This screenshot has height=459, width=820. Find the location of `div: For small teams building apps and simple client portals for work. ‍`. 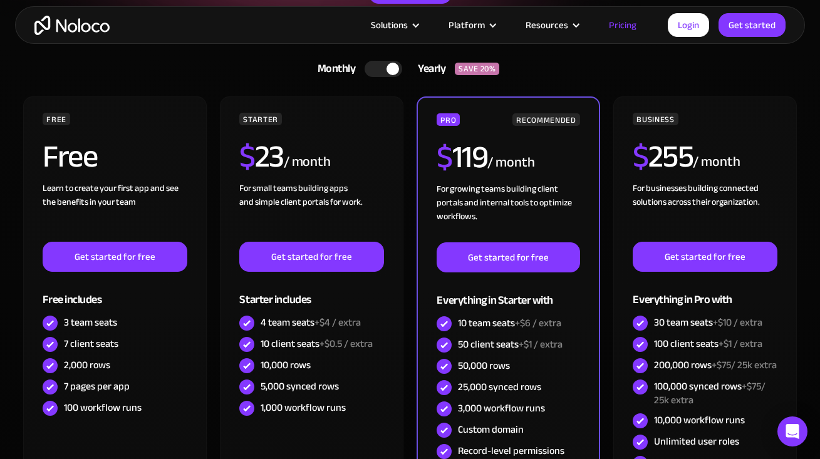

div: For small teams building apps and simple client portals for work. ‍ is located at coordinates (311, 212).